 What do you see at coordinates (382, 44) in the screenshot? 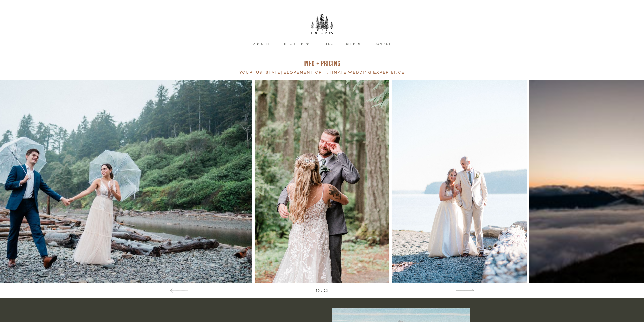
I see `a: Contact` at bounding box center [382, 44].